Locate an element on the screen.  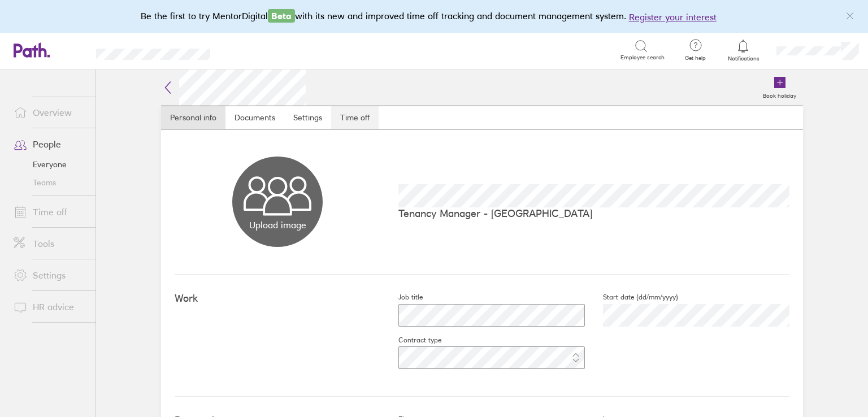
button: Register your interest is located at coordinates (672, 17).